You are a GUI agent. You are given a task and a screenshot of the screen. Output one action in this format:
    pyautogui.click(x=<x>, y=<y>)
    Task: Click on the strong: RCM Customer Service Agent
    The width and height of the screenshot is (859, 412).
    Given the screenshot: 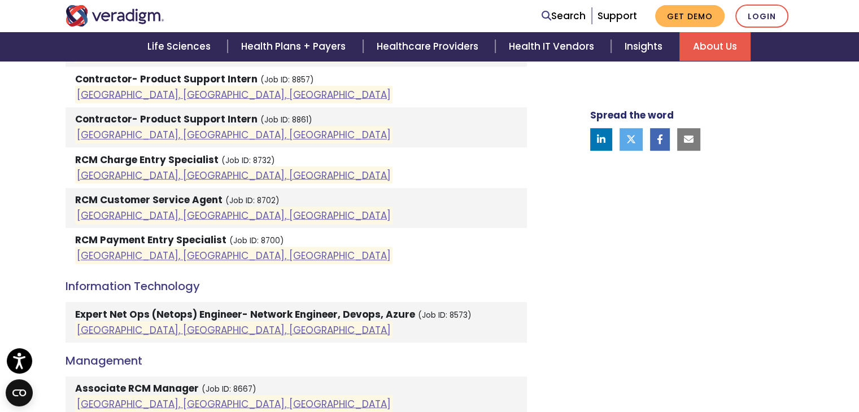 What is the action you would take?
    pyautogui.click(x=149, y=200)
    